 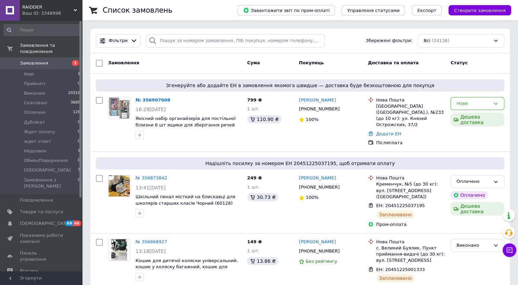 What do you see at coordinates (300, 164) in the screenshot?
I see `span: Надішліть посилку за номером ЕН 20451225037195, щоб отримати оплату` at bounding box center [300, 164].